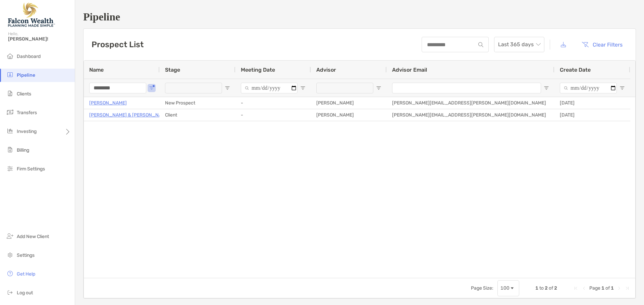  What do you see at coordinates (10, 236) in the screenshot?
I see `img: add_new_client icon` at bounding box center [10, 236].